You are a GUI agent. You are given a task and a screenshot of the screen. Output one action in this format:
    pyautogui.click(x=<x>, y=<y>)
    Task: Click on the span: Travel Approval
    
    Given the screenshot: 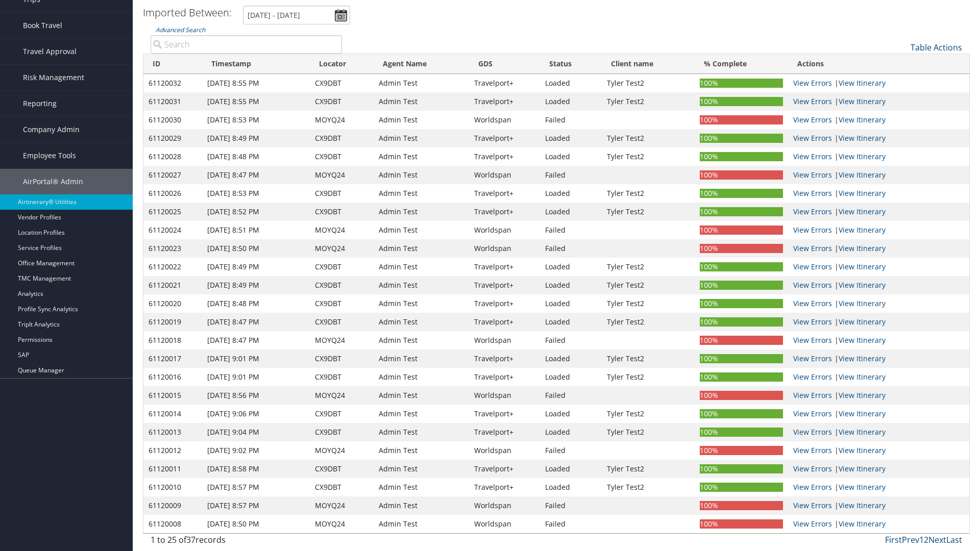 What is the action you would take?
    pyautogui.click(x=49, y=52)
    